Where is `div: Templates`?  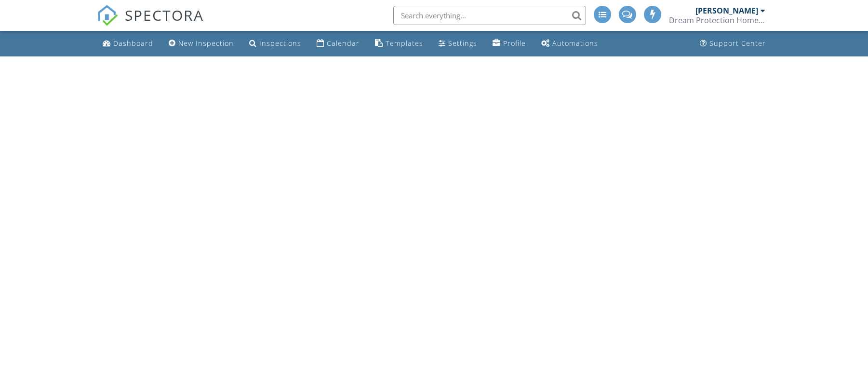 div: Templates is located at coordinates (405, 43).